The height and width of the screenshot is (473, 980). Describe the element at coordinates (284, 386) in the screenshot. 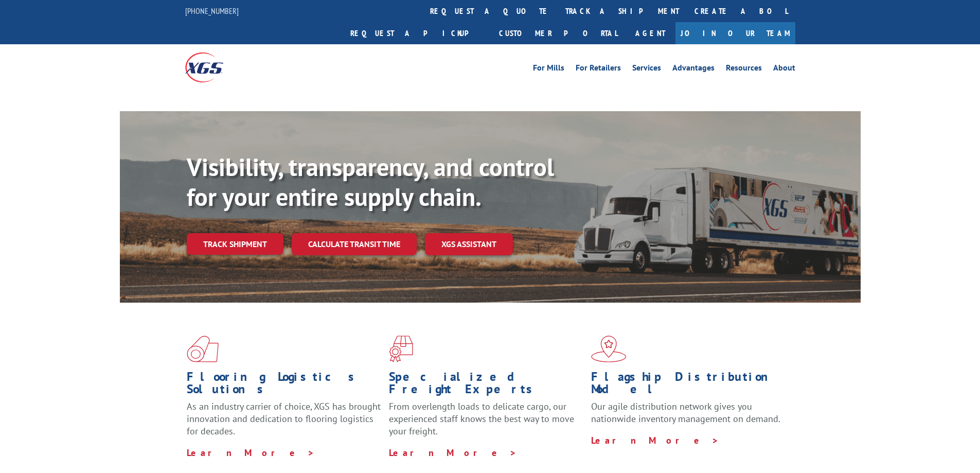

I see `h1: Flooring Logistics Solutions` at that location.